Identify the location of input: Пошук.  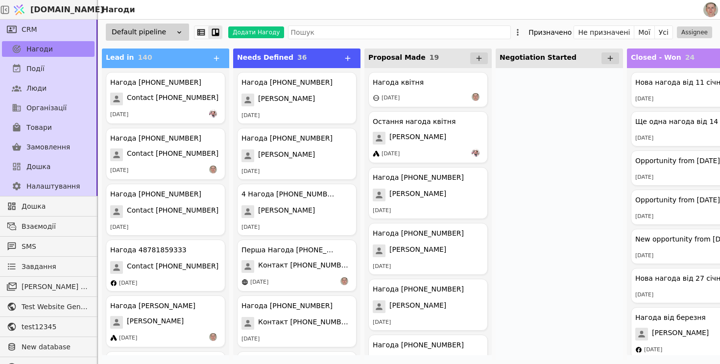
(399, 32).